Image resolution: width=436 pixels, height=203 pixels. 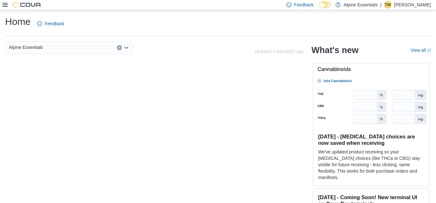 I want to click on a: Feedback, so click(x=50, y=24).